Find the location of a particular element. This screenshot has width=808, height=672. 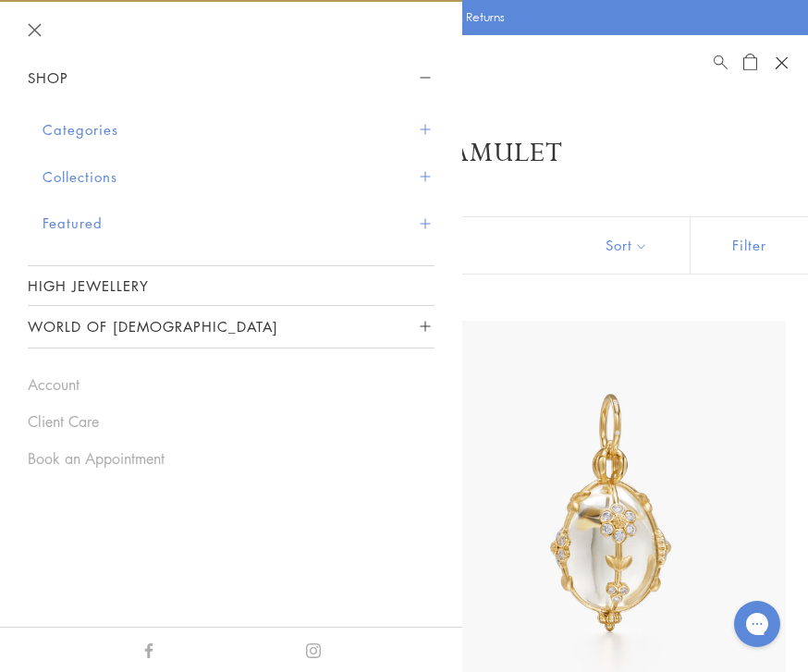

a: Search is located at coordinates (720, 63).